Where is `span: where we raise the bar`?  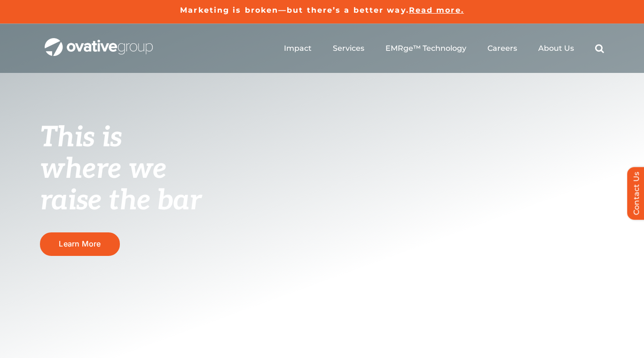 span: where we raise the bar is located at coordinates (121, 185).